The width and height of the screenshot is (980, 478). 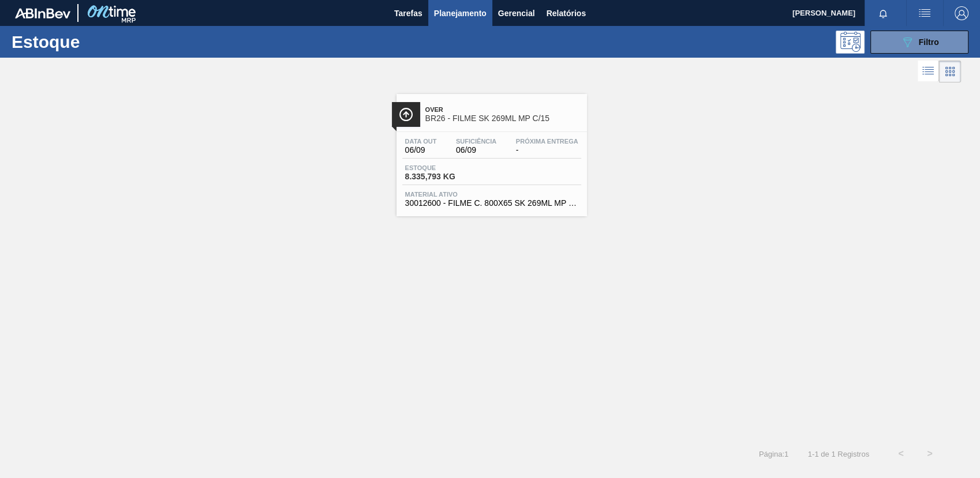 I want to click on button: Filtro, so click(x=919, y=42).